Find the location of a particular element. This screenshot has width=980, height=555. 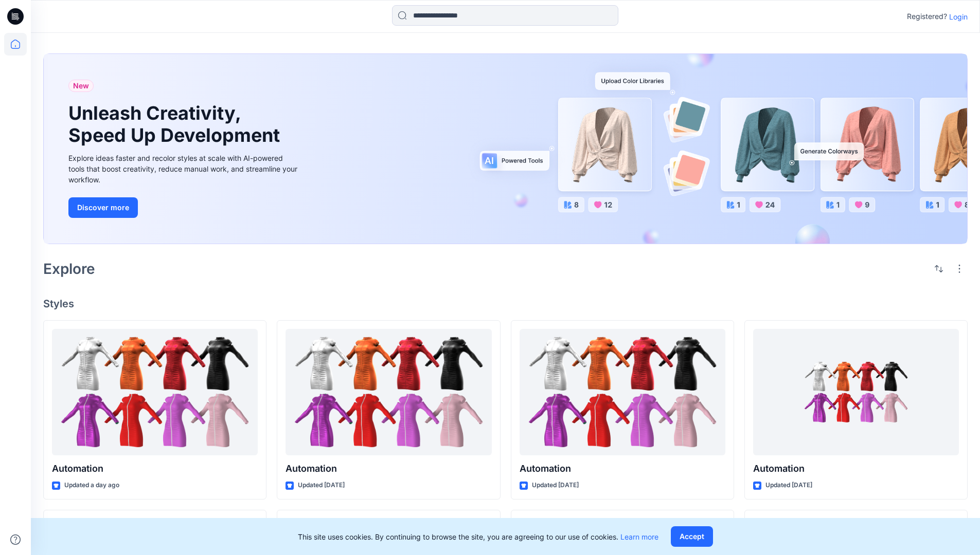

h2: Explore is located at coordinates (69, 268).